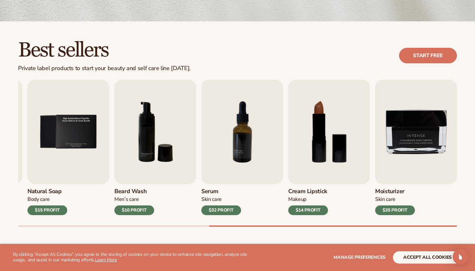 The image size is (475, 271). I want to click on div: $10 PROFIT, so click(134, 210).